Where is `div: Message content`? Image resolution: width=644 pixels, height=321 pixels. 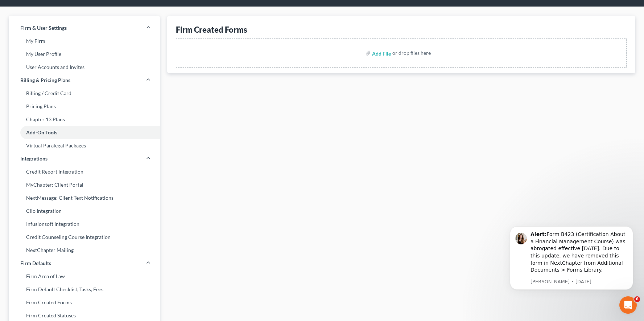
div: Message content is located at coordinates (80, 36).